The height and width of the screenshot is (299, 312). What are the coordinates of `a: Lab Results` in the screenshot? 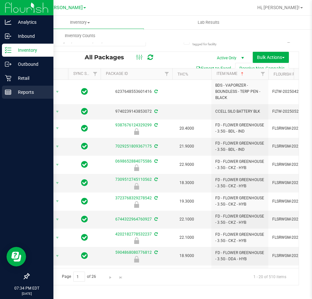 It's located at (208, 22).